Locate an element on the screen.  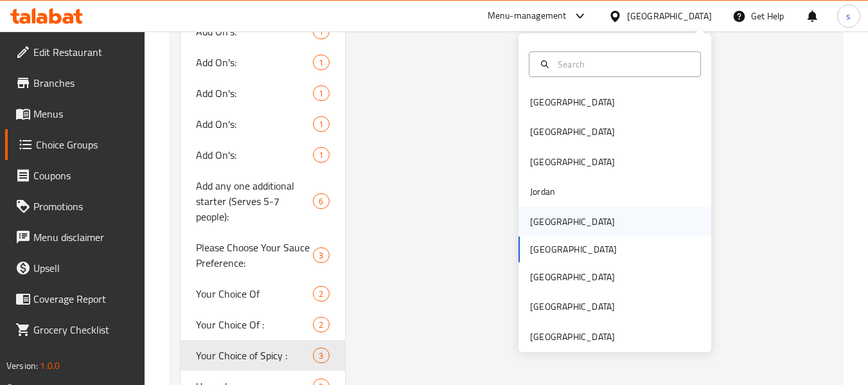
span: Menus is located at coordinates (84, 114).